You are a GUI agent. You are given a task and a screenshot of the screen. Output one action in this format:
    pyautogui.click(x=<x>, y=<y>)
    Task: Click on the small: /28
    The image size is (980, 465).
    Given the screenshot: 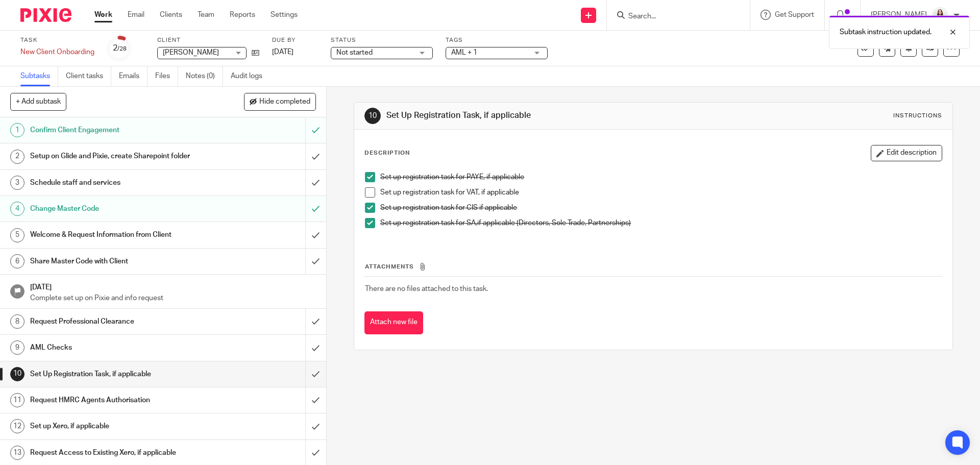 What is the action you would take?
    pyautogui.click(x=122, y=48)
    